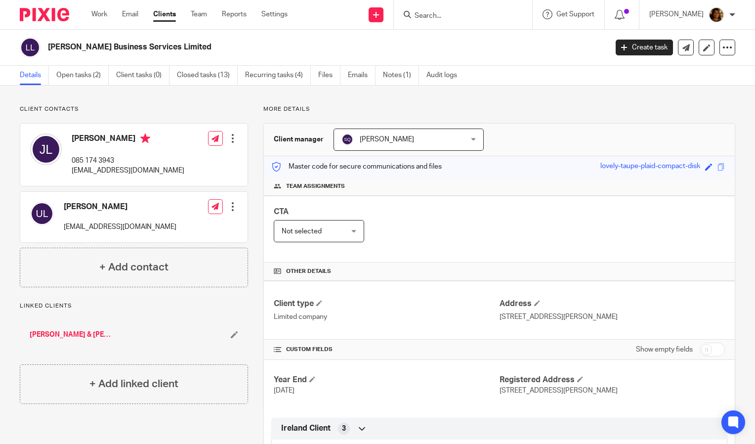  Describe the element at coordinates (134, 267) in the screenshot. I see `h4: + Add contact` at that location.